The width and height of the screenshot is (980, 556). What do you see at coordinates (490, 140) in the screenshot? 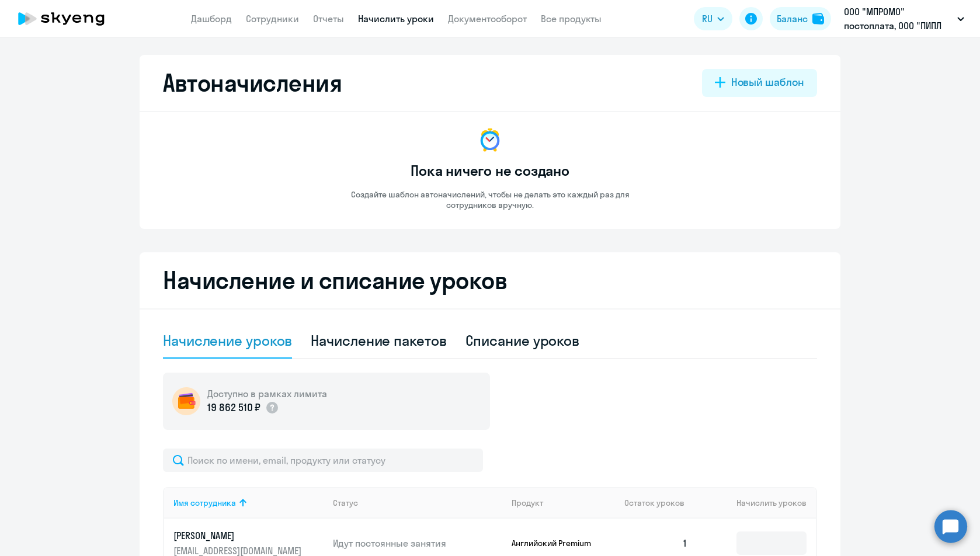
I see `img: no-data` at bounding box center [490, 140].